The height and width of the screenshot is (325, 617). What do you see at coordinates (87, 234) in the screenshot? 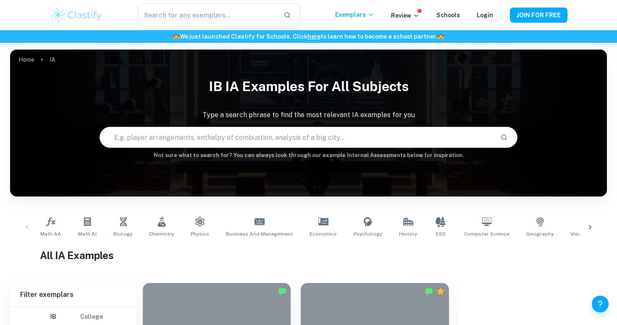
I see `span: Math AI` at bounding box center [87, 234].